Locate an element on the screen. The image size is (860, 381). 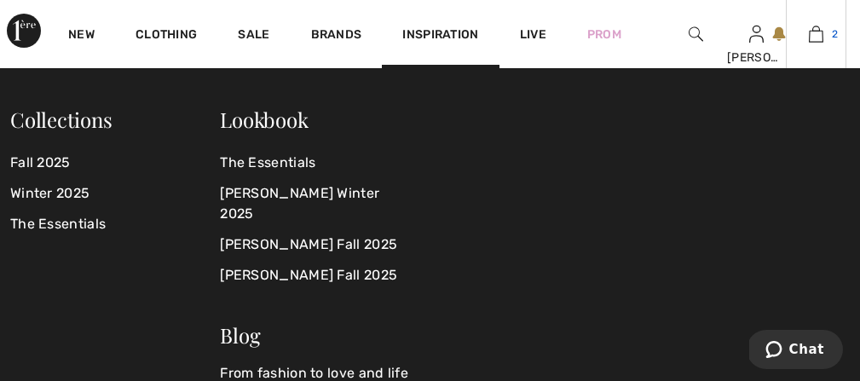
a: Fall 2025 is located at coordinates (115, 163).